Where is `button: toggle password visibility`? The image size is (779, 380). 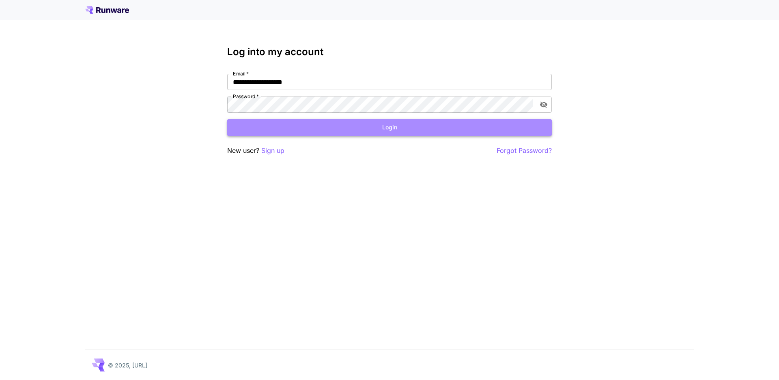
button: toggle password visibility is located at coordinates (544, 105).